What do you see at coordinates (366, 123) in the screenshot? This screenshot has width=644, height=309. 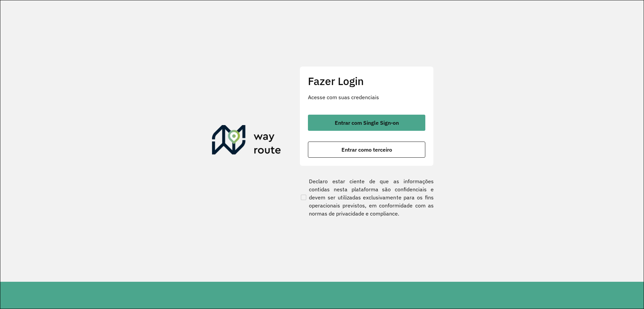 I see `span: Entrar com Single Sign-on` at bounding box center [366, 123].